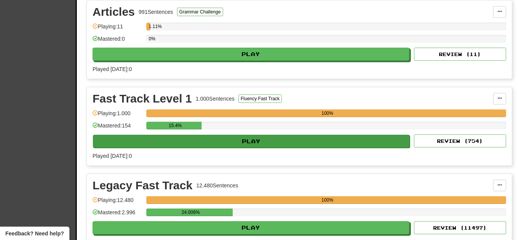  Describe the element at coordinates (150, 27) in the screenshot. I see `div: 1.11%` at that location.